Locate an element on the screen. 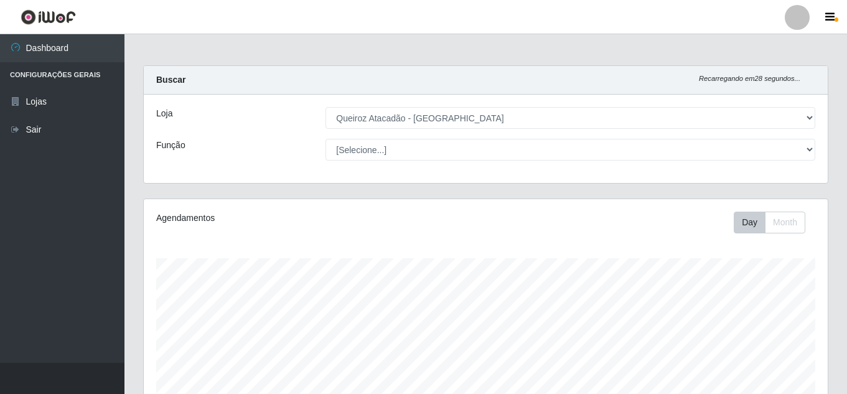 This screenshot has width=847, height=394. strong: Buscar is located at coordinates (170, 80).